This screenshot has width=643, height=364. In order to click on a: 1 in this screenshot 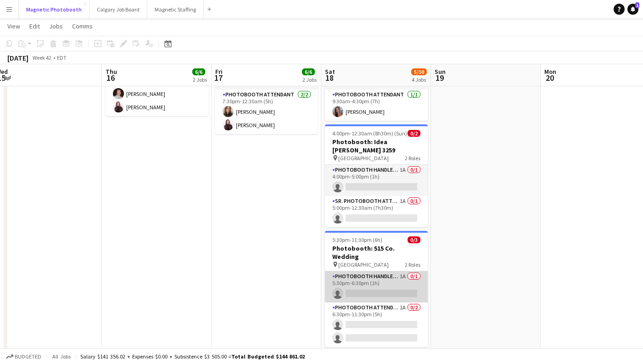, I will do `click(633, 9)`.